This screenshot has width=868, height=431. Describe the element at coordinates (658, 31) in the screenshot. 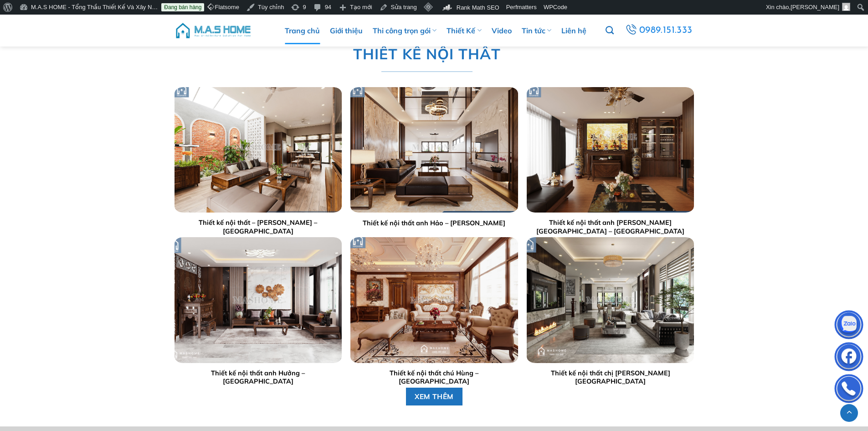

I see `a: 0989.151.333` at that location.